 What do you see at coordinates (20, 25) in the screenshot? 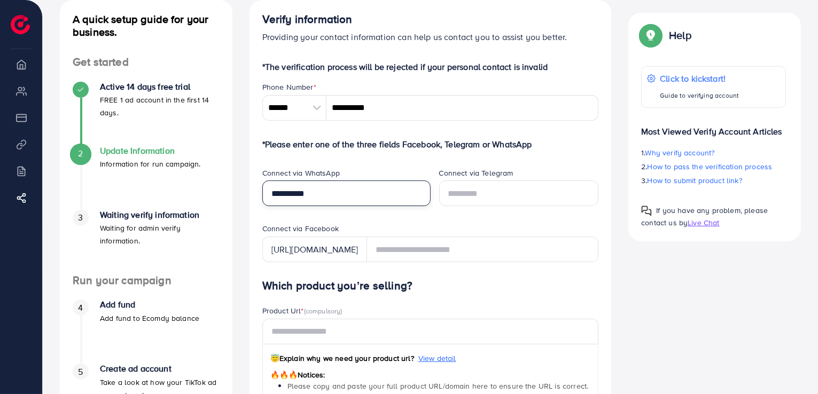
I see `a: logo` at bounding box center [20, 25].